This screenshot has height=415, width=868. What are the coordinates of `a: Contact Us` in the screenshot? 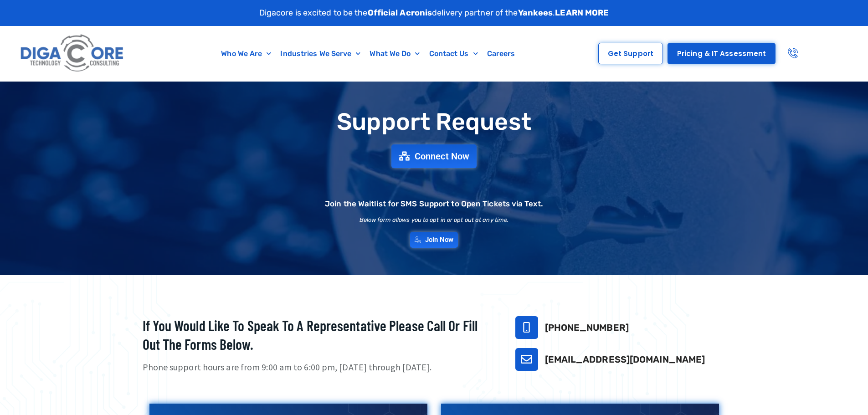 It's located at (454, 54).